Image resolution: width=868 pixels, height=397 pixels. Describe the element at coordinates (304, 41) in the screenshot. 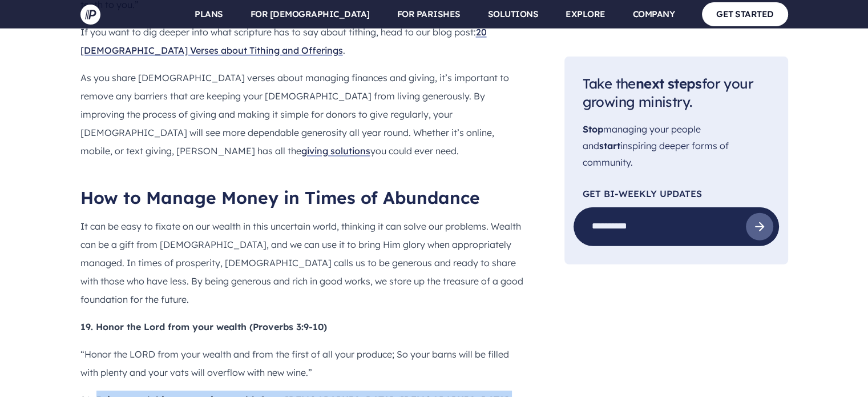

I see `p: If you want to dig deeper into what scripture has to say about tithing, head to our blog post: .` at that location.